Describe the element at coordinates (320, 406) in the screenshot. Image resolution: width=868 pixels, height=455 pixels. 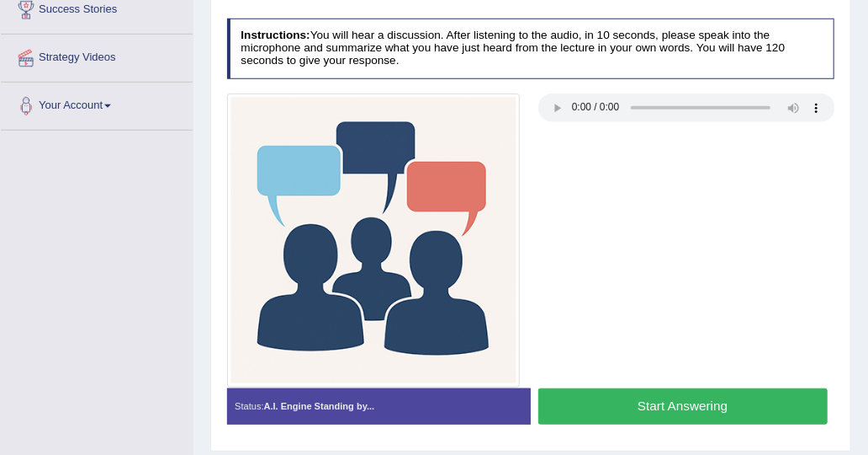
I see `strong: A.I. Engine Standing by...` at that location.